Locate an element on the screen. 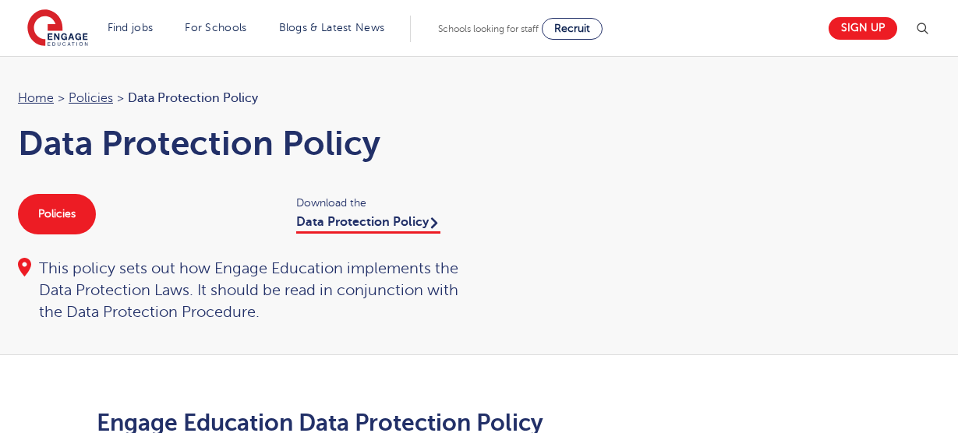 The image size is (958, 433). span: Download the is located at coordinates (380, 203).